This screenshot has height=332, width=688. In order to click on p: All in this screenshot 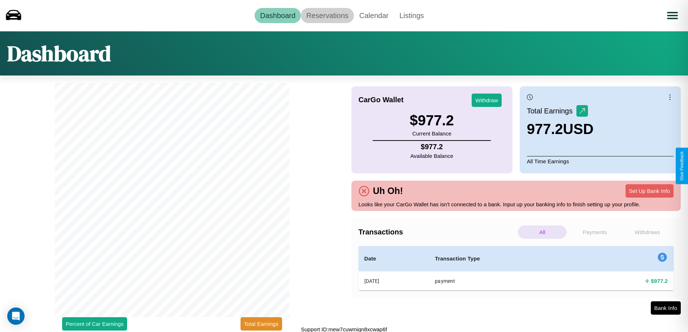, I will do `click(542, 232)`.